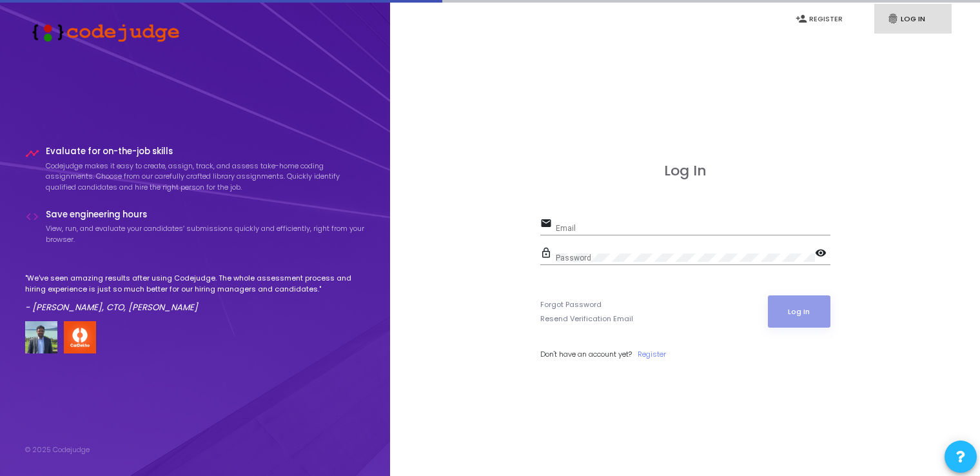 The height and width of the screenshot is (476, 980). Describe the element at coordinates (205, 177) in the screenshot. I see `p: Codejudge makes it easy to create, assign, track, and assess take-home coding assignments. Choose...` at that location.